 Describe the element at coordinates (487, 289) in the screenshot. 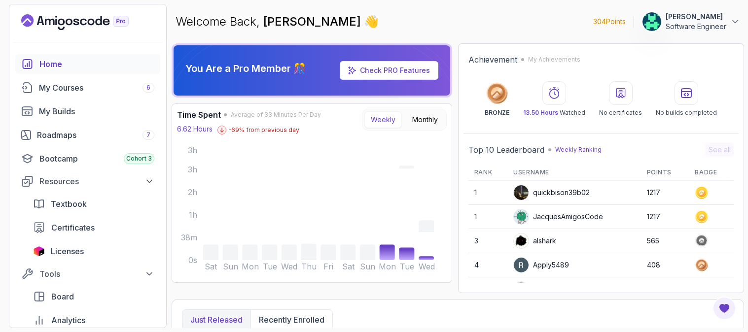

I see `td: 5` at that location.